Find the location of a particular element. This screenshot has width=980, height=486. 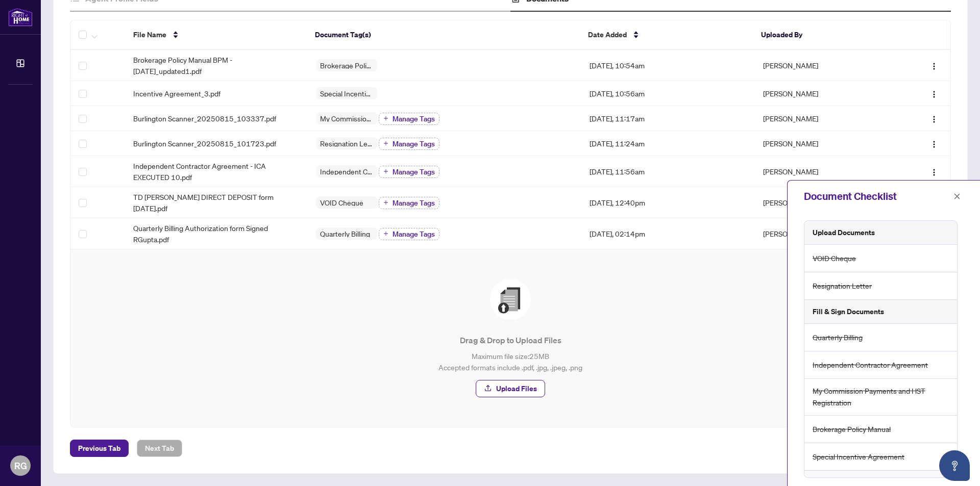

button: Open asap is located at coordinates (955, 466).